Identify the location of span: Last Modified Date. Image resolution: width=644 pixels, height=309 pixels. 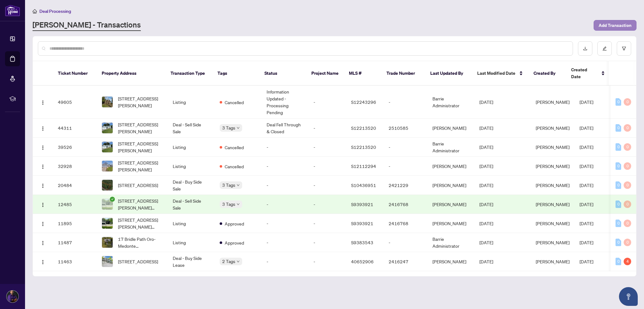
(496, 73).